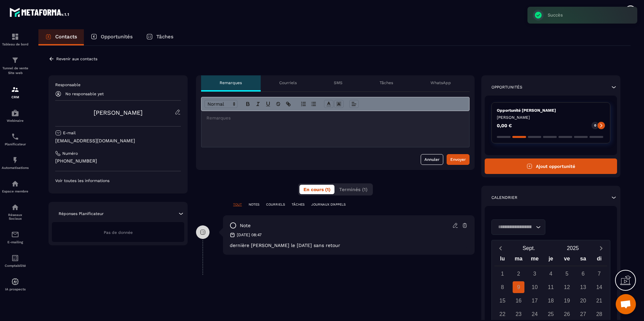 The height and width of the screenshot is (321, 644). What do you see at coordinates (600, 259) in the screenshot?
I see `div: di` at bounding box center [600, 259].